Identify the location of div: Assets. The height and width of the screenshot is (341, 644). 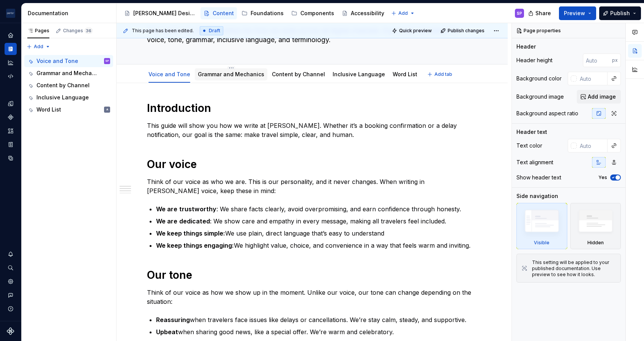
(11, 131).